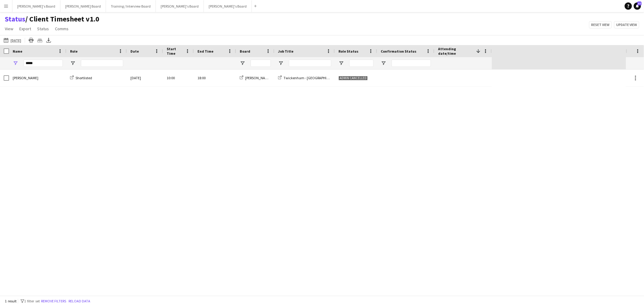  What do you see at coordinates (175, 51) in the screenshot?
I see `span: Start Time` at bounding box center [175, 51].